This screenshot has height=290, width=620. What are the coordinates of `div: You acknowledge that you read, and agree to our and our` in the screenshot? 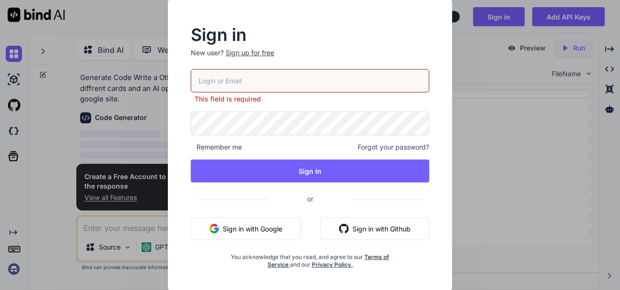 It's located at (309, 258).